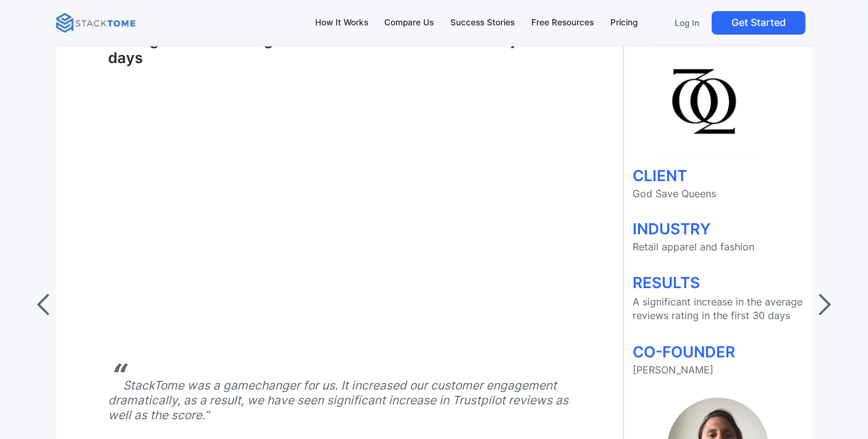  I want to click on p: StackTome was a gamechanger for us. It increased our customer engagement dramatically, as a resul..., so click(343, 404).